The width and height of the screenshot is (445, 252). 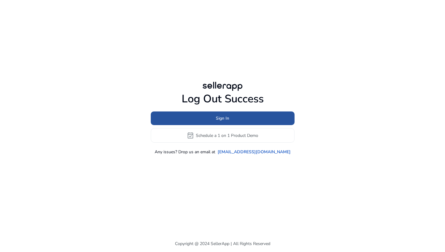 I want to click on p: Any issues? Drop us an email at, so click(x=185, y=152).